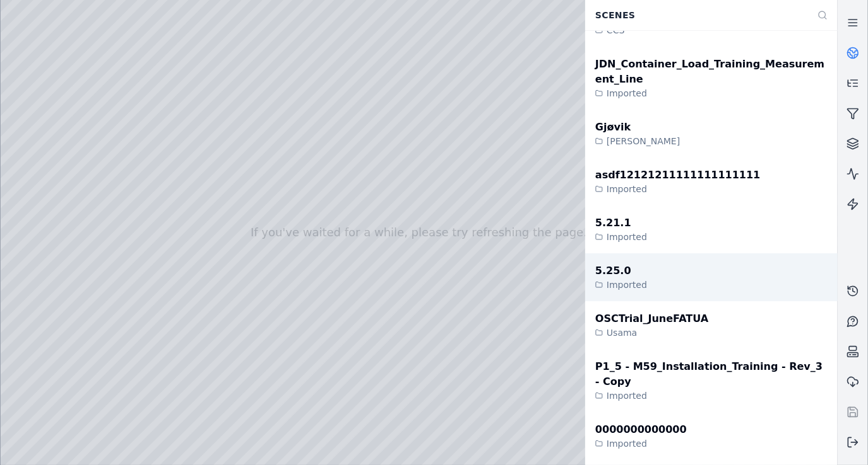 This screenshot has height=465, width=868. Describe the element at coordinates (641, 430) in the screenshot. I see `div: 0000000000000` at that location.